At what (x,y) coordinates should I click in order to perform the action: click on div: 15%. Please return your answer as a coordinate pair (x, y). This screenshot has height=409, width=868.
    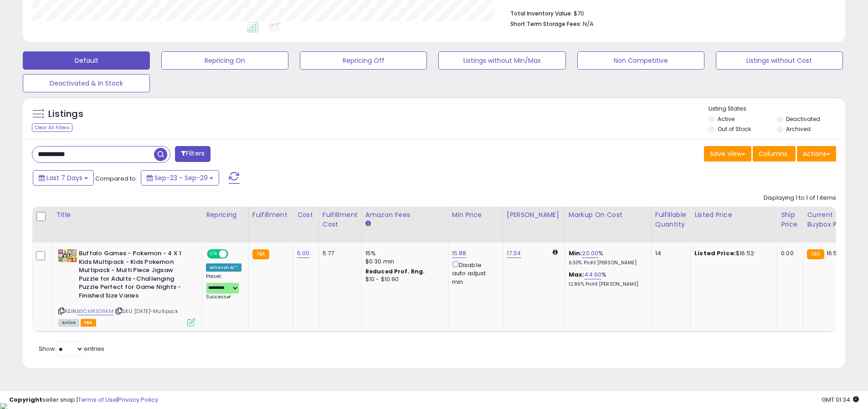
    Looking at the image, I should click on (403, 253).